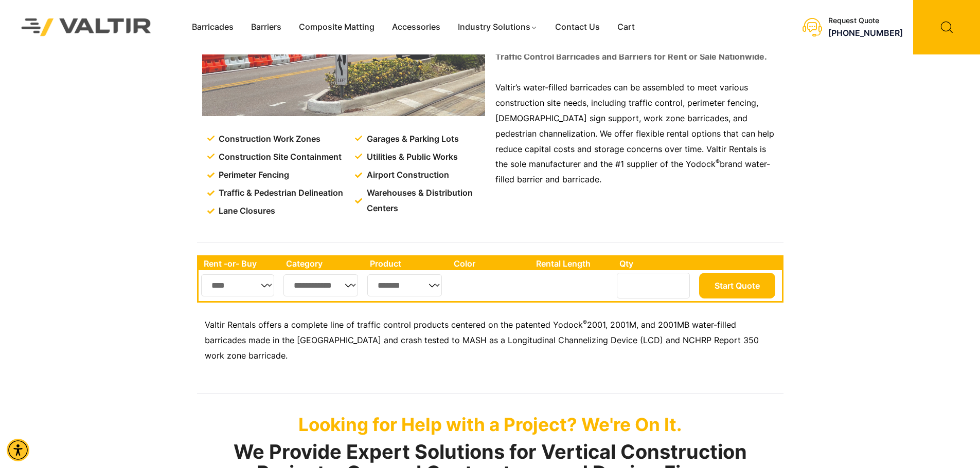 The image size is (980, 468). What do you see at coordinates (268, 140) in the screenshot?
I see `span: Construction Work Zones` at bounding box center [268, 140].